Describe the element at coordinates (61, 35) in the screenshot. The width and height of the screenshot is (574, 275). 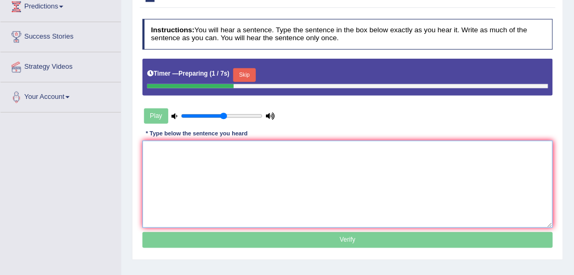
I see `a: Success Stories` at that location.